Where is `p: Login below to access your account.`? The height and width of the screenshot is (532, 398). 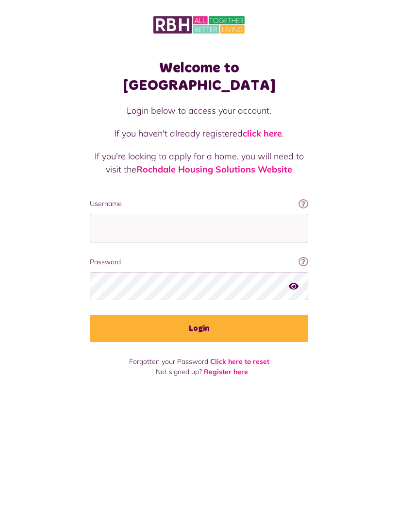
p: Login below to access your account. is located at coordinates (199, 111).